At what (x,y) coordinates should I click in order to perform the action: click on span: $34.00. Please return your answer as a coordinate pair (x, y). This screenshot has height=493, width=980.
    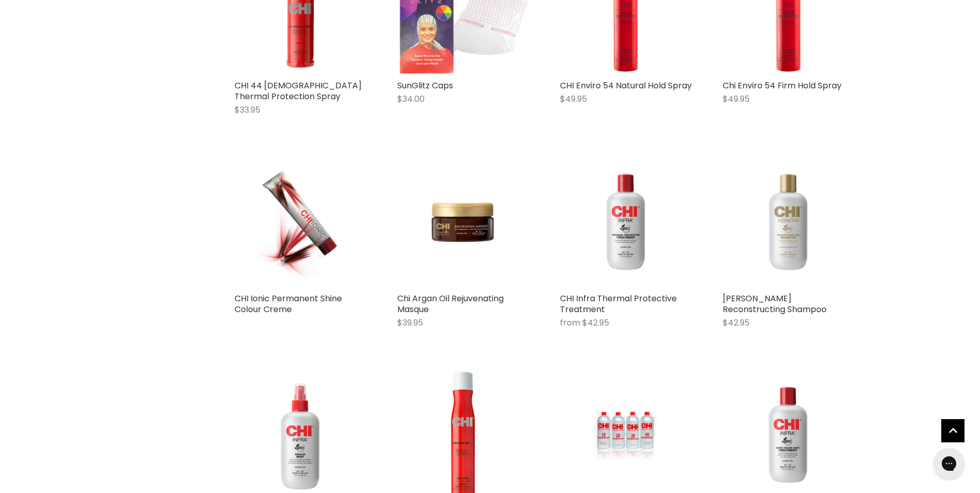
    Looking at the image, I should click on (411, 98).